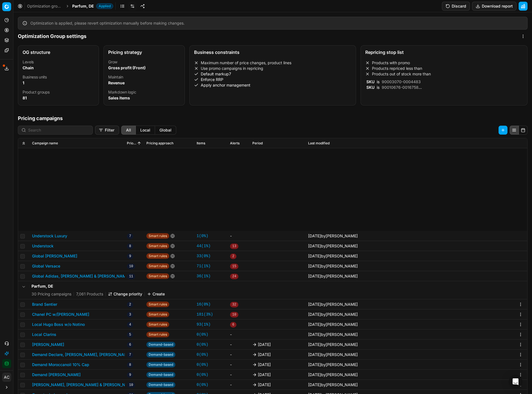 The width and height of the screenshot is (532, 394). Describe the element at coordinates (201, 143) in the screenshot. I see `span: Items` at that location.